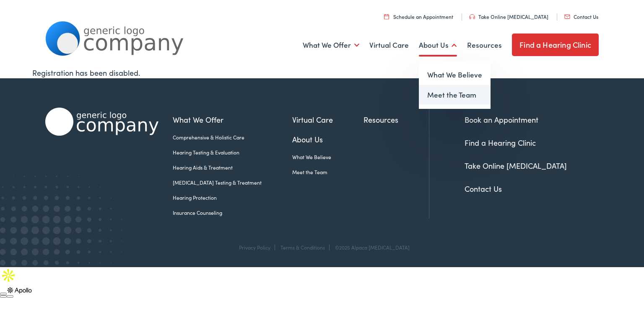  I want to click on a: Terms & Conditions, so click(303, 247).